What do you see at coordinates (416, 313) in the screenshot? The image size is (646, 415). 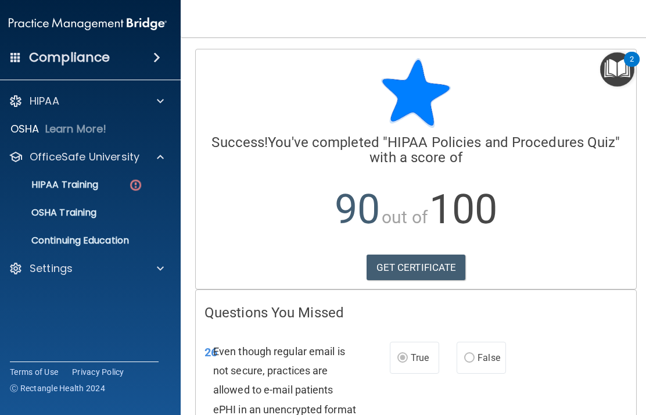 I see `h4: Questions You Missed` at bounding box center [416, 313].